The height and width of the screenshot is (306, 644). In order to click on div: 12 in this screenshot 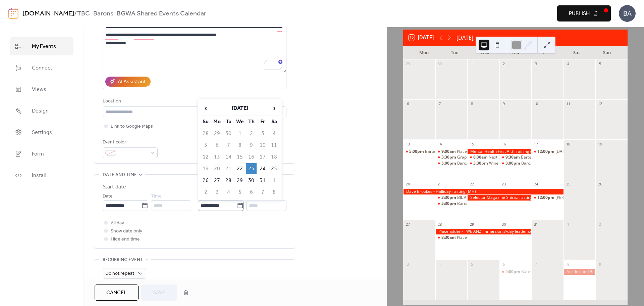, I will do `click(600, 103)`.